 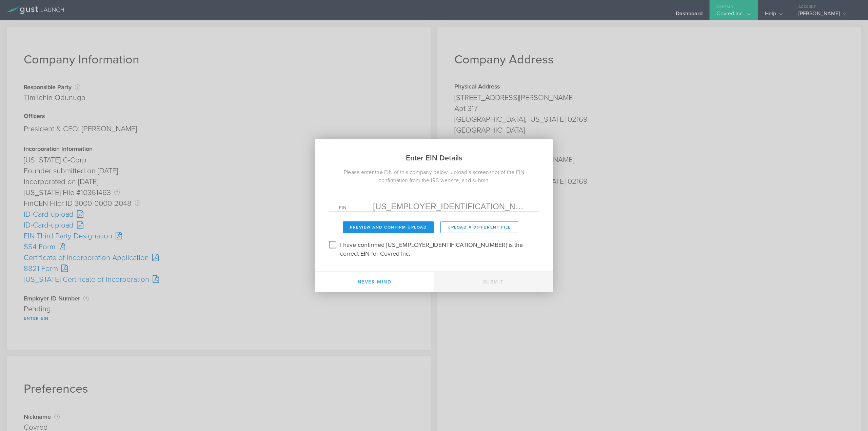 I want to click on label: EIN, so click(x=356, y=209).